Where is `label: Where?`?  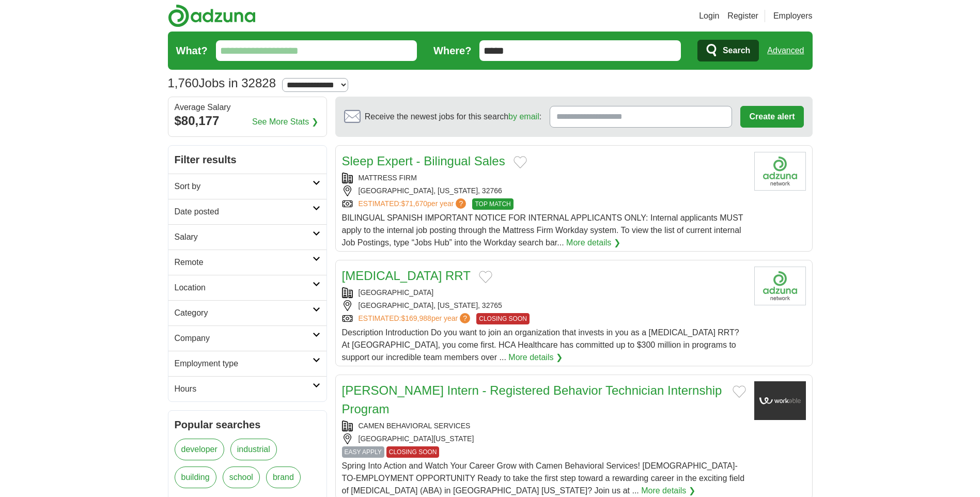 label: Where? is located at coordinates (452, 50).